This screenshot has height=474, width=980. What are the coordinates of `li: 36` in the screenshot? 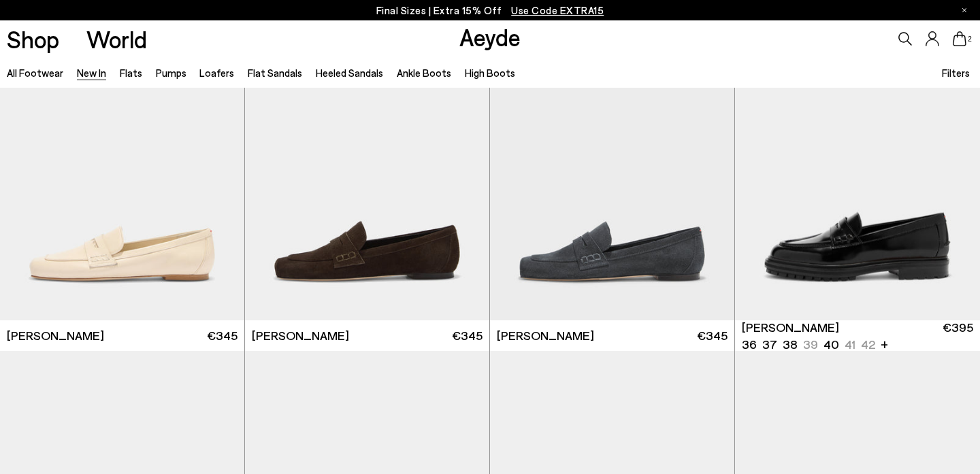 It's located at (749, 344).